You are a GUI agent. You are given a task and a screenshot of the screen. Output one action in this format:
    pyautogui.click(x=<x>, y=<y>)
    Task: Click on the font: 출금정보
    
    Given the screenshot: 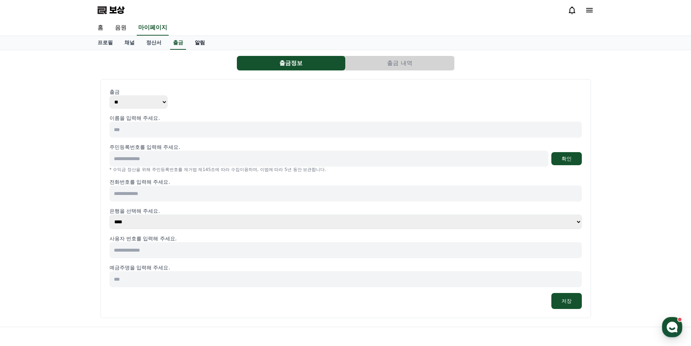 What is the action you would take?
    pyautogui.click(x=291, y=63)
    